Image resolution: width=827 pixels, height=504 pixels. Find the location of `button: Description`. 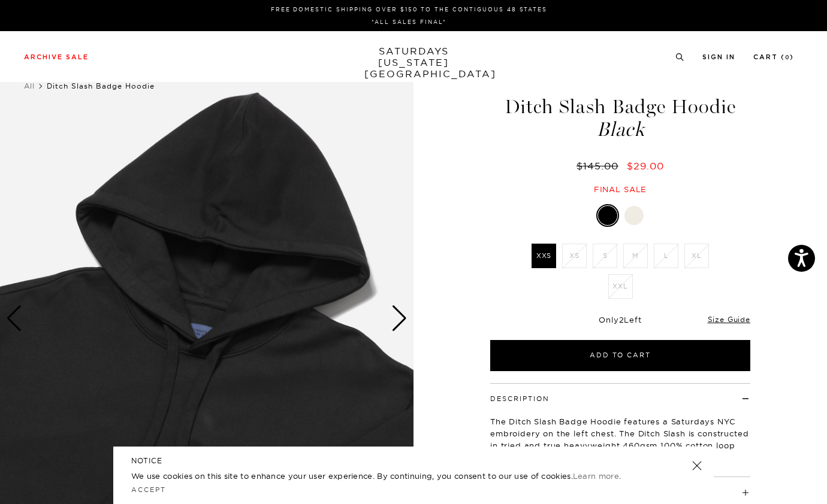

button: Description is located at coordinates (520, 399).